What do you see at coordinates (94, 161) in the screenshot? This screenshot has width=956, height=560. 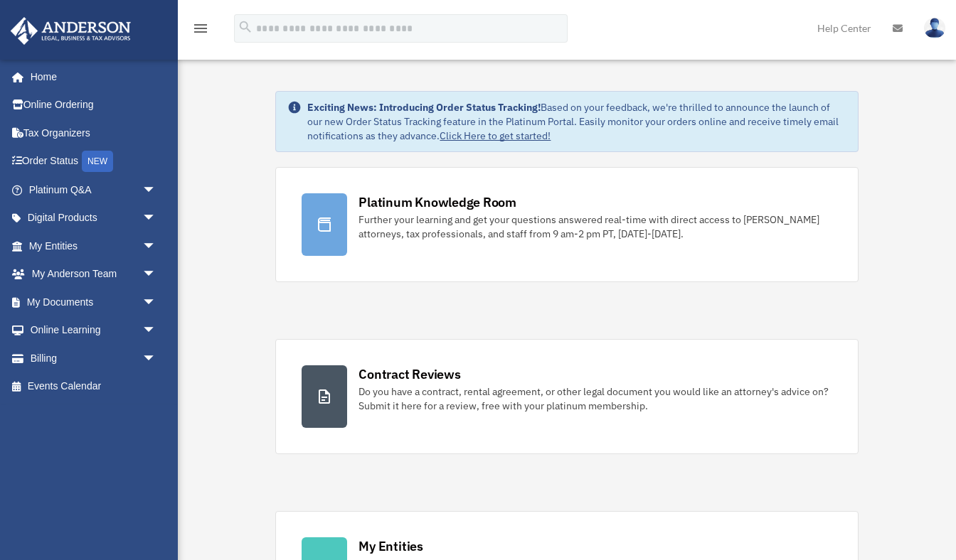 I see `a: Order StatusNEW` at bounding box center [94, 161].